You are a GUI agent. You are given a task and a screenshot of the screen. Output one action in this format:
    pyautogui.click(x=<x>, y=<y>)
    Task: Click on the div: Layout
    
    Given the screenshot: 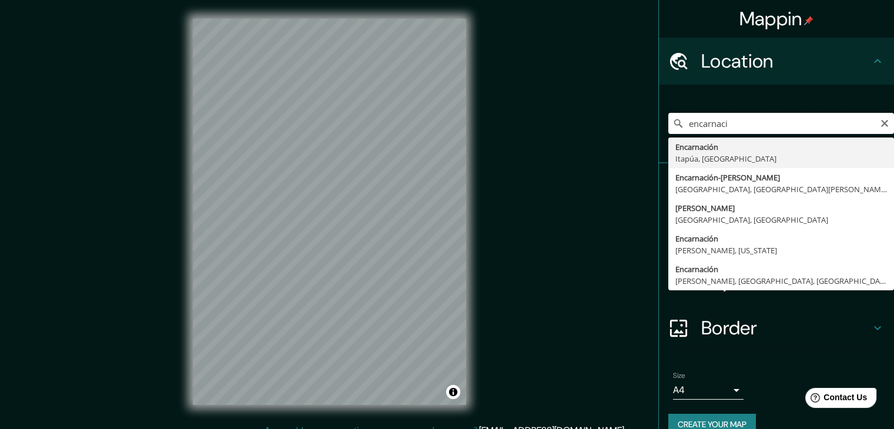 What is the action you would take?
    pyautogui.click(x=776, y=281)
    